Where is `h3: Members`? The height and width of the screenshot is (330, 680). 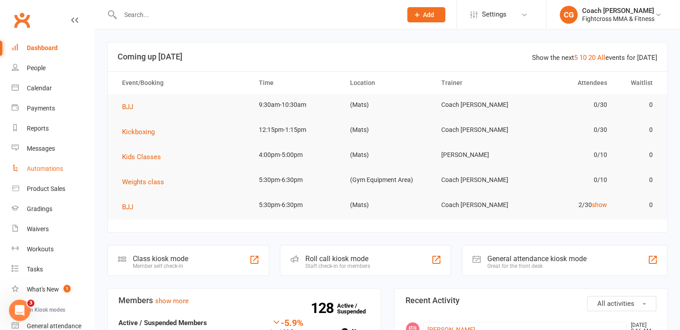 h3: Members is located at coordinates (244, 300).